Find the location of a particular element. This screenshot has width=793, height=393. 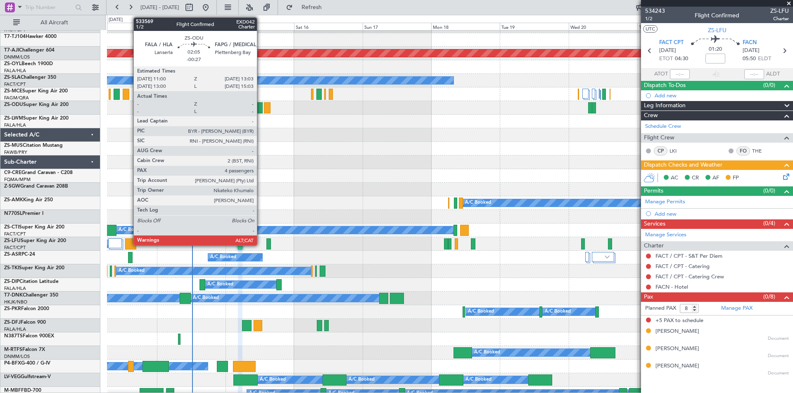

span: 04:30 is located at coordinates (681, 59).